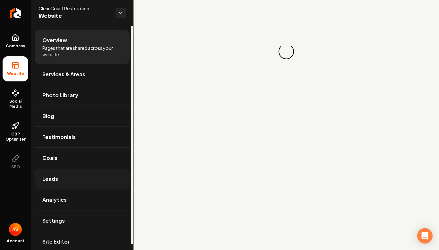 This screenshot has height=250, width=439. What do you see at coordinates (15, 162) in the screenshot?
I see `button: SEO` at bounding box center [15, 162].